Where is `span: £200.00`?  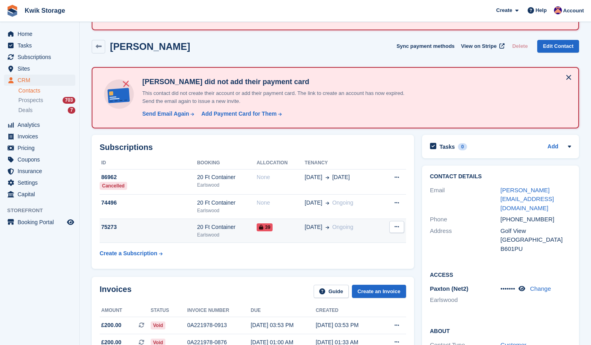
span: £200.00 is located at coordinates (111, 325).